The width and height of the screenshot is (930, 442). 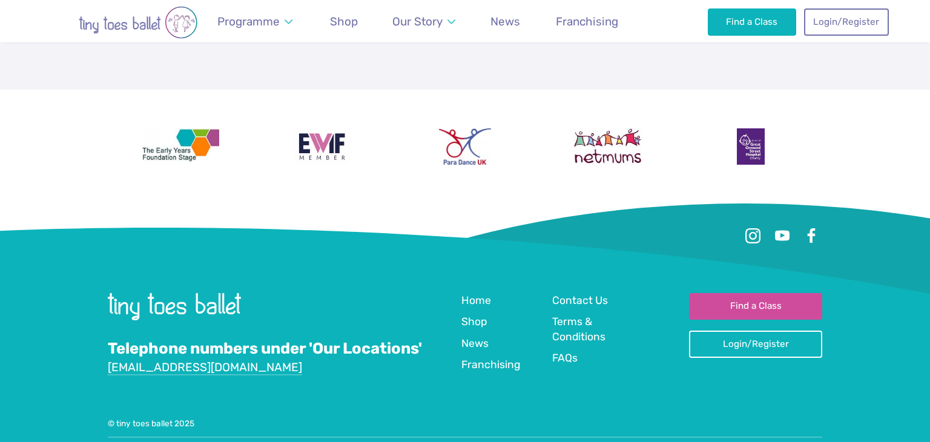 What do you see at coordinates (580, 300) in the screenshot?
I see `span: Contact Us` at bounding box center [580, 300].